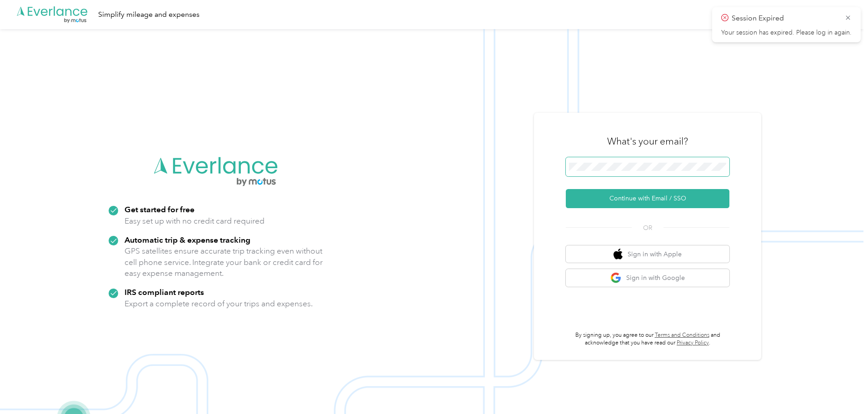 This screenshot has height=414, width=868. What do you see at coordinates (693, 342) in the screenshot?
I see `a: Privacy Policy` at bounding box center [693, 342].